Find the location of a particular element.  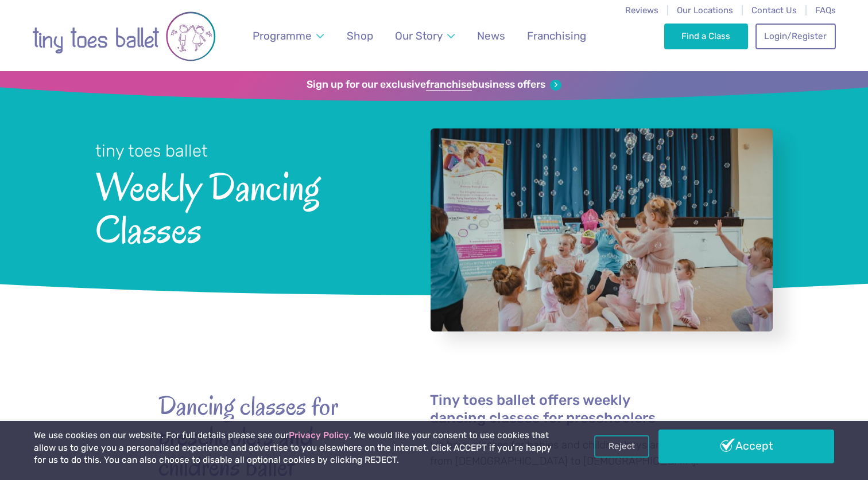

a: Contact Us is located at coordinates (774, 11).